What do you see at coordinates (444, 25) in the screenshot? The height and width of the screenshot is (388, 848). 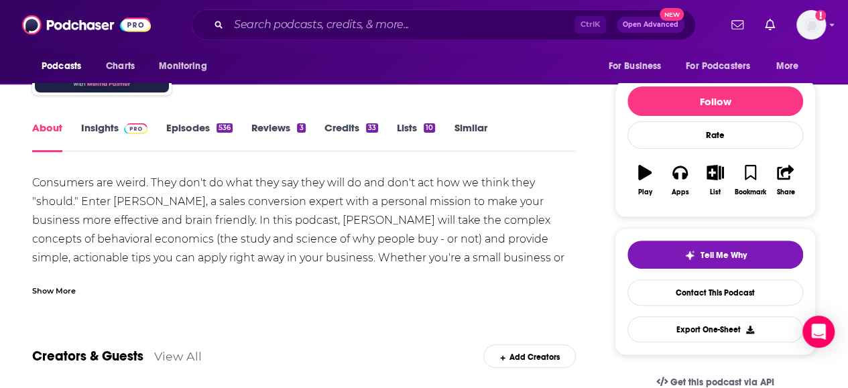 I see `div: Search podcasts, credits, & more...` at bounding box center [444, 25].